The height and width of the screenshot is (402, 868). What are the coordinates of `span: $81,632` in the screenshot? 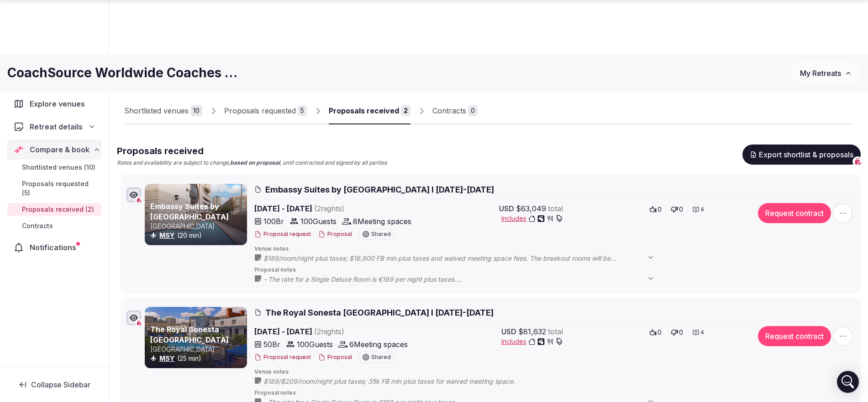 It's located at (532, 331).